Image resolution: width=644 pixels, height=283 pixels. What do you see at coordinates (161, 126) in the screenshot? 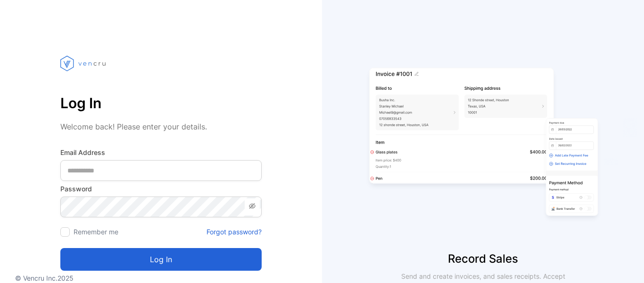
I see `p: Welcome back! Please enter your details.` at bounding box center [161, 126].